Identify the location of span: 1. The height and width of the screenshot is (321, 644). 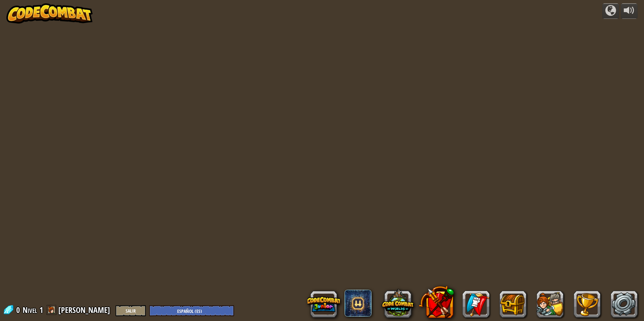
(41, 310).